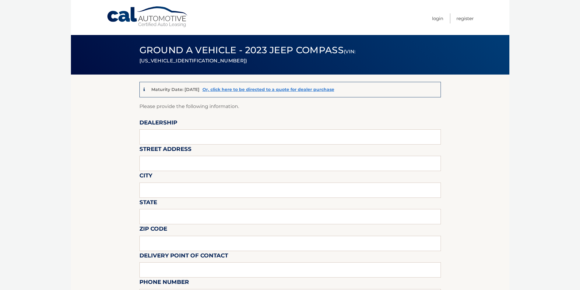  What do you see at coordinates (465, 18) in the screenshot?
I see `a: Register` at bounding box center [465, 18].